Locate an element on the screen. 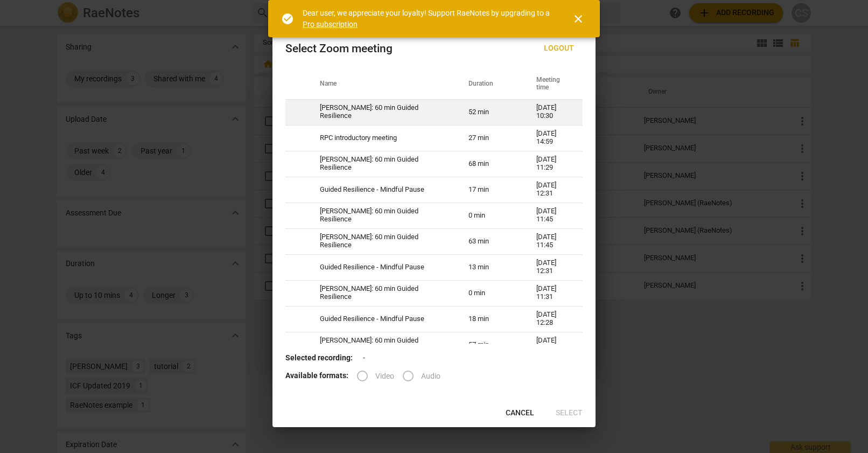  div: Dear user, we appreciate your loyalty! Support RaeNotes by upgrading to a is located at coordinates (427, 18).